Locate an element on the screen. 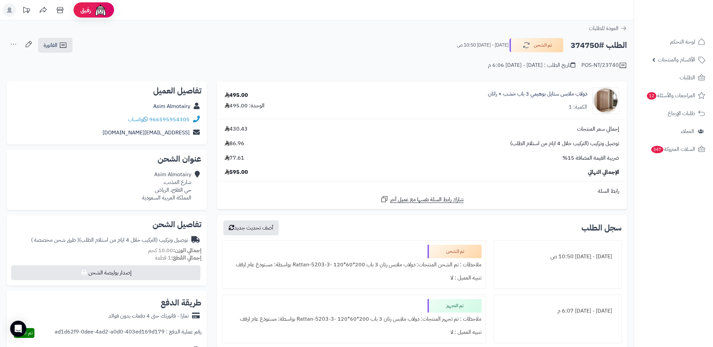  span: 595.00 is located at coordinates (236, 172).